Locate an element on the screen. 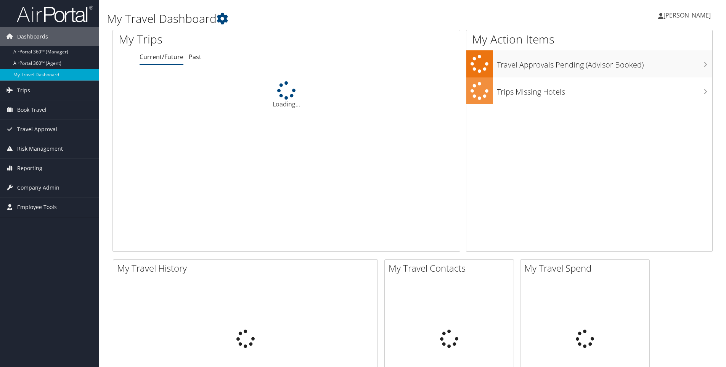 The image size is (726, 367). h1: My Travel Dashboard is located at coordinates (310, 19).